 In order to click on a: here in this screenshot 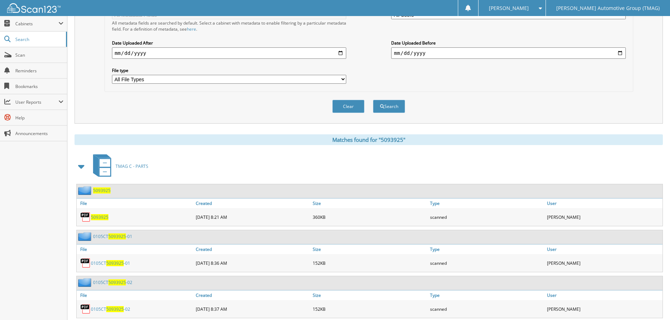, I will do `click(192, 29)`.